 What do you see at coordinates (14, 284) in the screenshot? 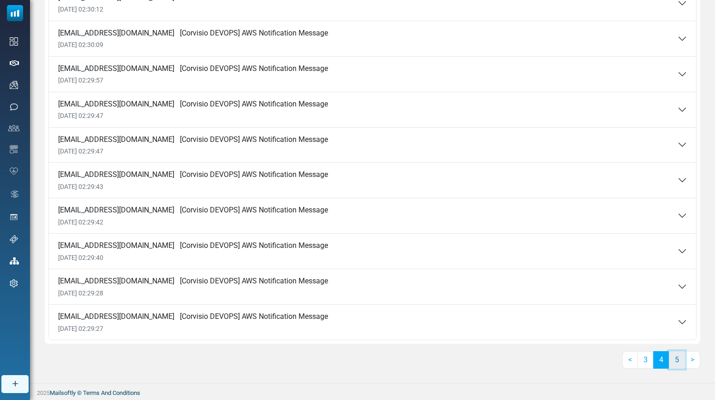
I see `img: settings-icon.svg` at bounding box center [14, 284].